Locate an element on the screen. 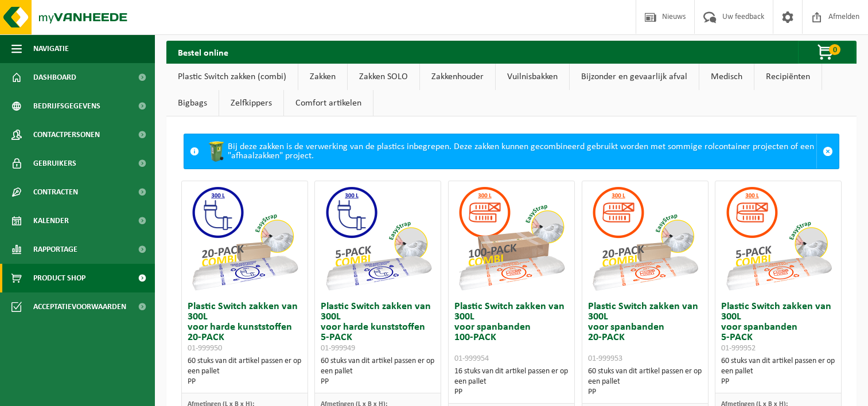  a: Vuilnisbakken is located at coordinates (532, 77).